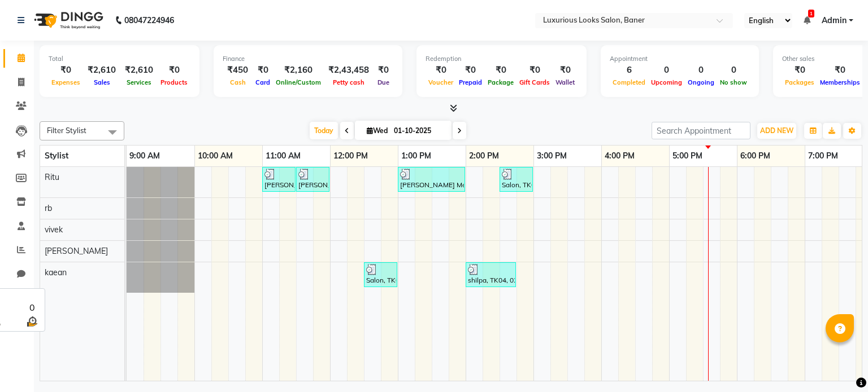 The image size is (868, 392). I want to click on a: 6:00 PM, so click(755, 155).